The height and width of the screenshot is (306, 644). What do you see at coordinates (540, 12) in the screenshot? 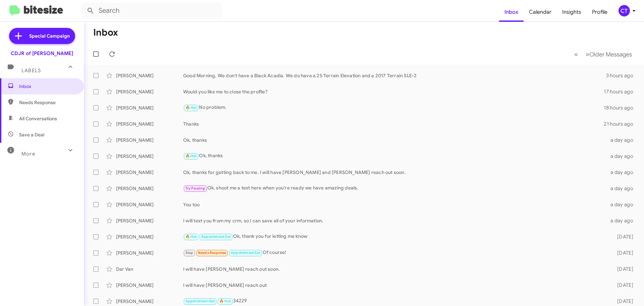
I see `span: Calendar` at bounding box center [540, 12].